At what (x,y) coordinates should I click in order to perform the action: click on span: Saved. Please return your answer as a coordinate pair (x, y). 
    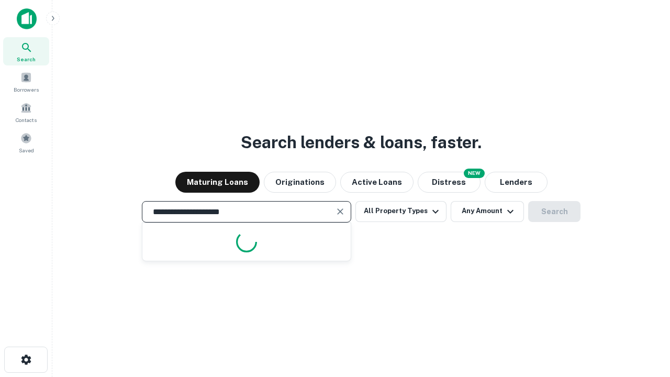
    Looking at the image, I should click on (26, 150).